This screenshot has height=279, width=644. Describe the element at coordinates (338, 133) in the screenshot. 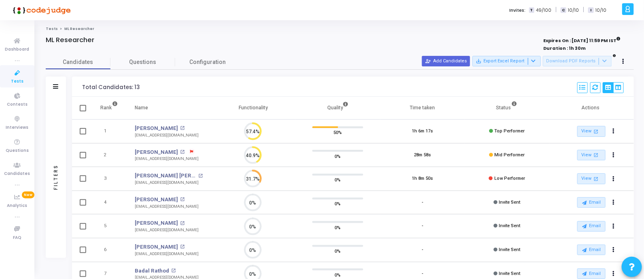

I see `span: 50%` at that location.